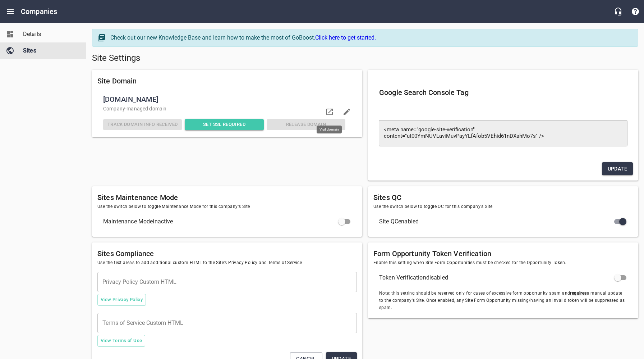 Image resolution: width=644 pixels, height=359 pixels. I want to click on button: Support Portal, so click(635, 12).